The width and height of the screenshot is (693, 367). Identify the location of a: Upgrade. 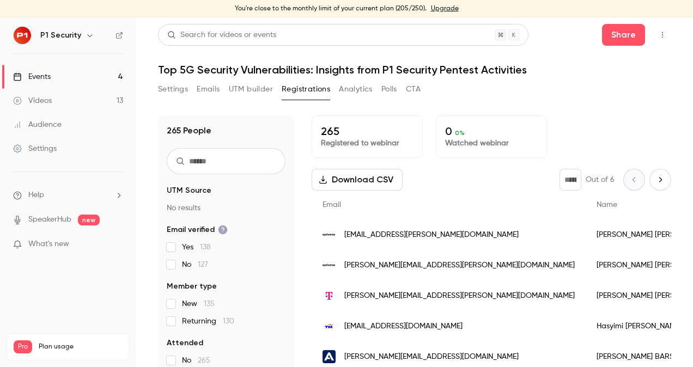
(445, 9).